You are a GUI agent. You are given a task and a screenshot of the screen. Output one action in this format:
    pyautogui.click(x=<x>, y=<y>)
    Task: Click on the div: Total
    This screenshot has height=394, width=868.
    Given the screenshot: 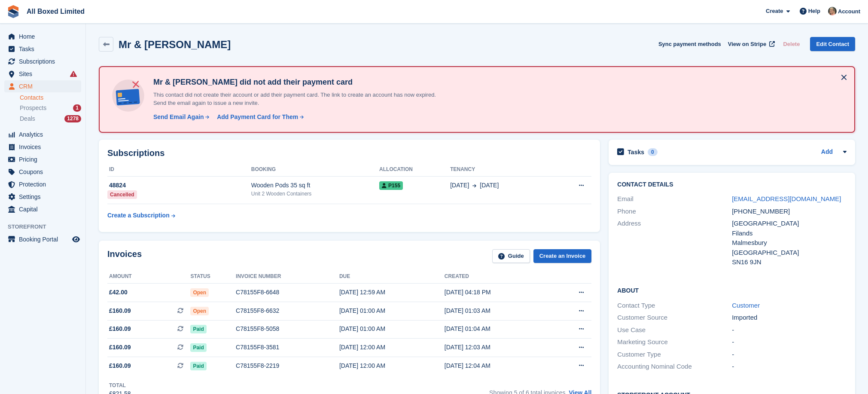 What is the action you would take?
    pyautogui.click(x=120, y=385)
    